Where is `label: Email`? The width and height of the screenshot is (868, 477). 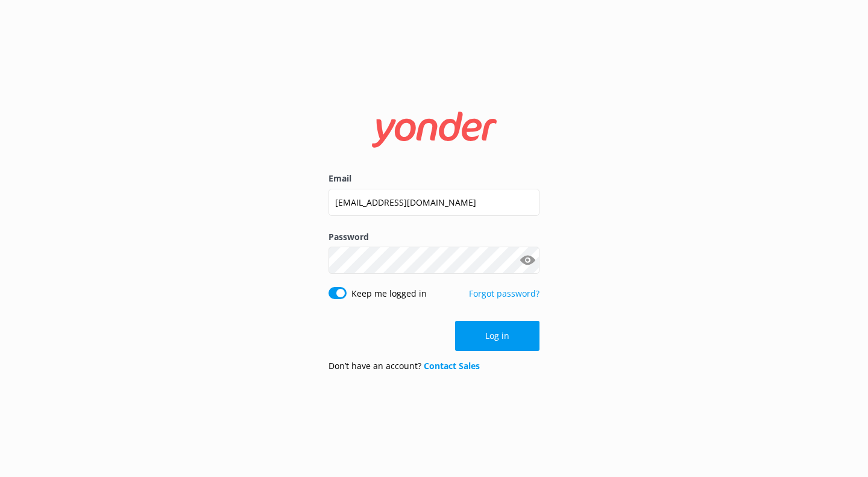 label: Email is located at coordinates (434, 179).